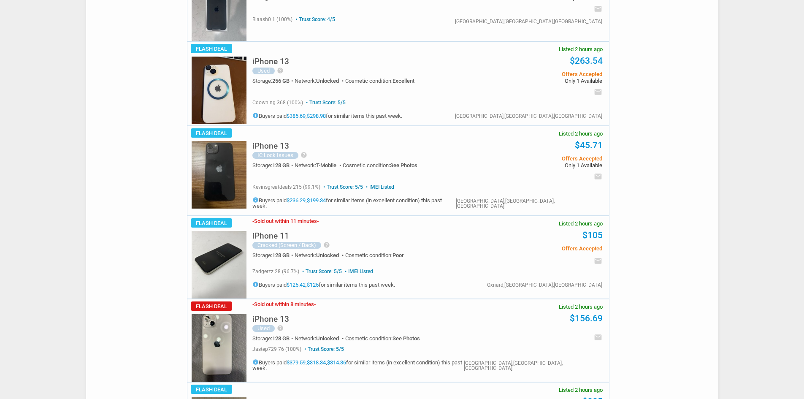  What do you see at coordinates (538, 165) in the screenshot?
I see `span: Only 1 Available` at bounding box center [538, 165].